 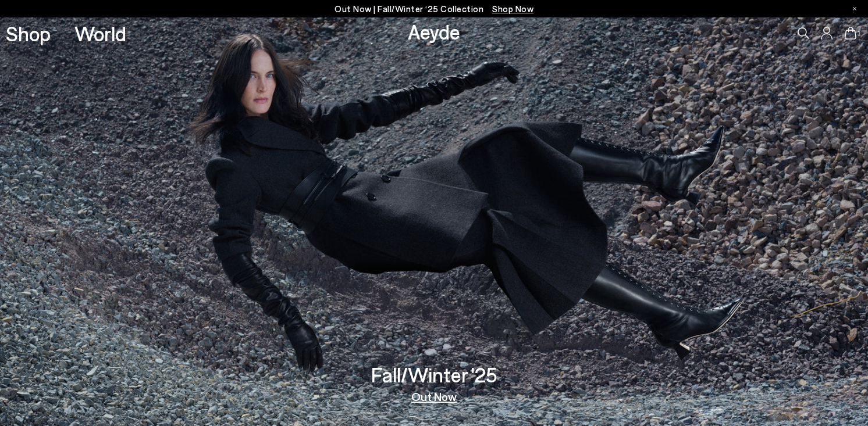 What do you see at coordinates (434, 9) in the screenshot?
I see `p: Out Now | Fall/Winter ‘25 Collection` at bounding box center [434, 9].